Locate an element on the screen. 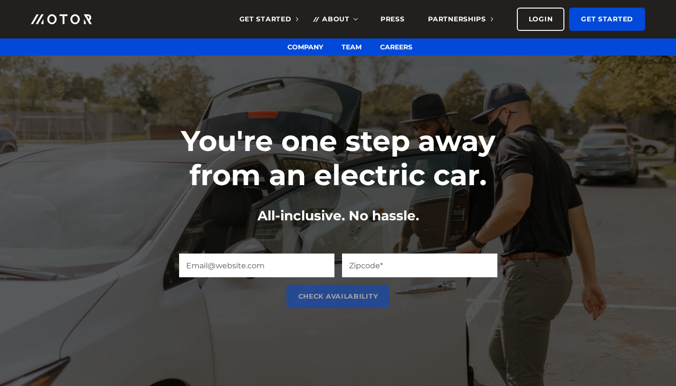 The image size is (676, 386). span: About is located at coordinates (339, 19).